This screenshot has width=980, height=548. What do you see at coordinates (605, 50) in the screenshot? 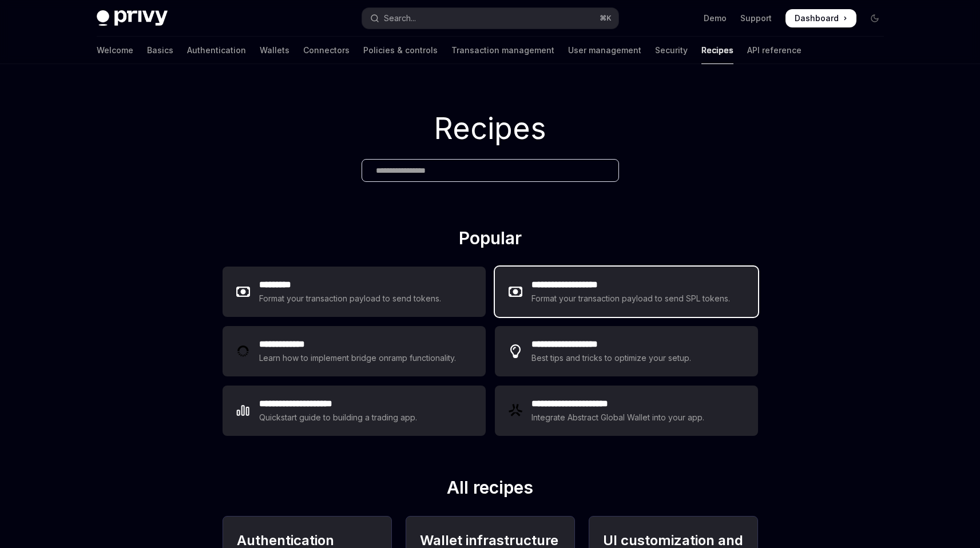
I see `a: User management` at bounding box center [605, 50].